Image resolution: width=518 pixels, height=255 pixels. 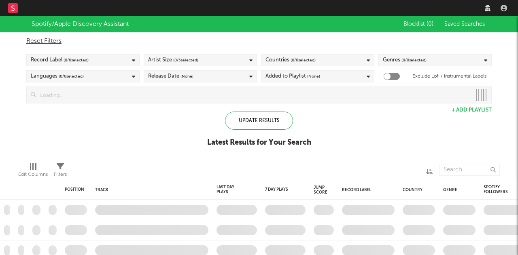 I want to click on div: Last Day Plays, so click(x=231, y=190).